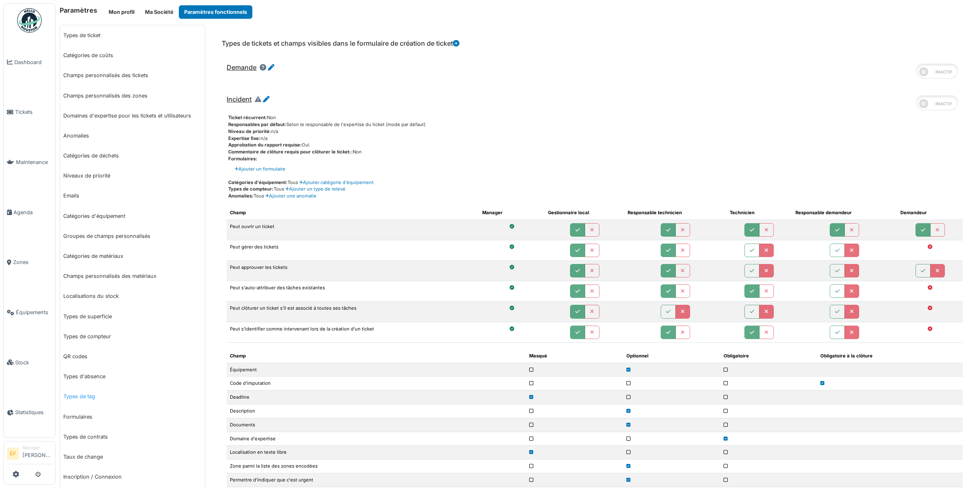 The width and height of the screenshot is (980, 488). I want to click on th: Optionnel, so click(672, 355).